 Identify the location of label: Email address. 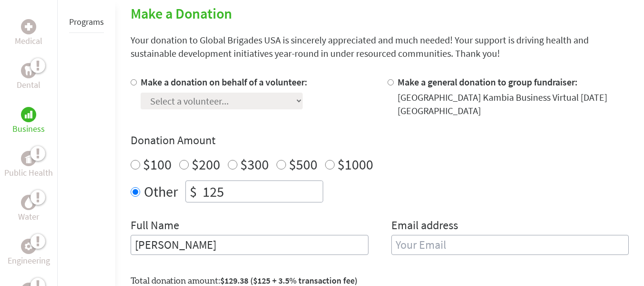
(425, 226).